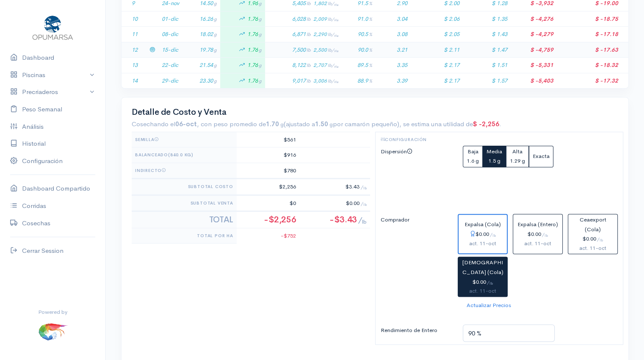 The height and width of the screenshot is (360, 644). What do you see at coordinates (437, 50) in the screenshot?
I see `td: $ 2.11` at bounding box center [437, 50].